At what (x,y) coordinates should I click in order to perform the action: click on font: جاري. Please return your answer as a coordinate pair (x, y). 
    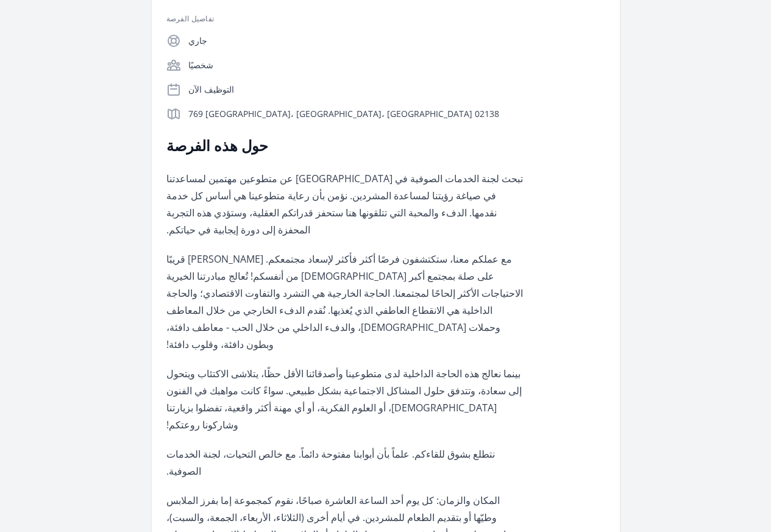
    Looking at the image, I should click on (197, 40).